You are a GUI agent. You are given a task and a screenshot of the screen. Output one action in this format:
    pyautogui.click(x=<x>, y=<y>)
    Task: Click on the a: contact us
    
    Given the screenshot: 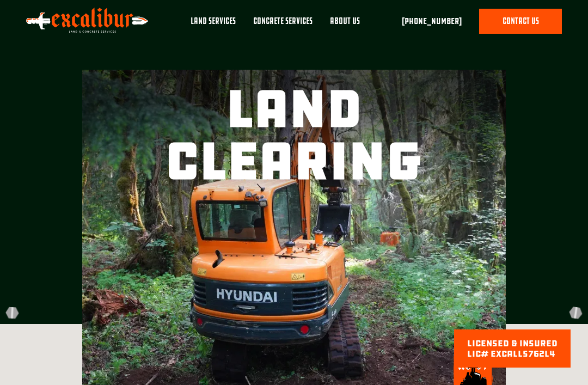 What is the action you would take?
    pyautogui.click(x=521, y=21)
    